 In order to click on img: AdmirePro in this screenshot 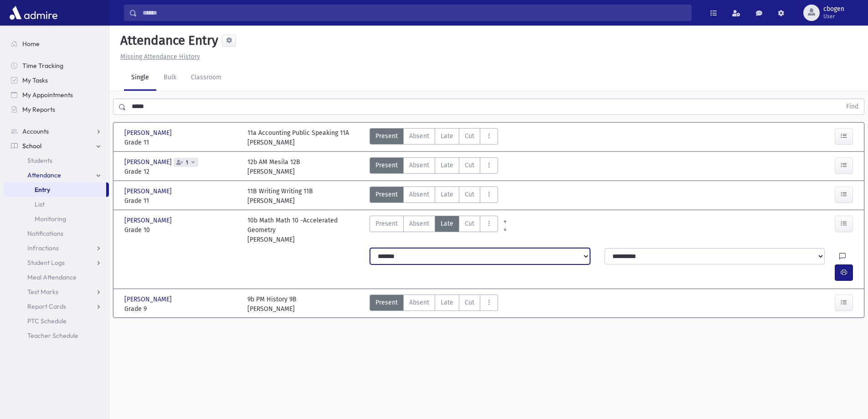, I will do `click(33, 13)`.